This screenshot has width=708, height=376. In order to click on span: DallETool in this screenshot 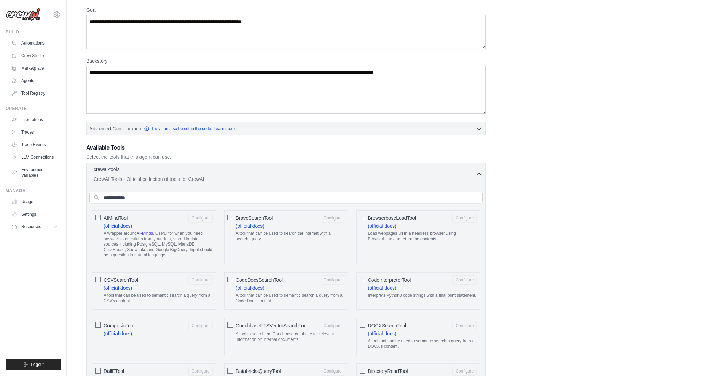, I will do `click(114, 371)`.